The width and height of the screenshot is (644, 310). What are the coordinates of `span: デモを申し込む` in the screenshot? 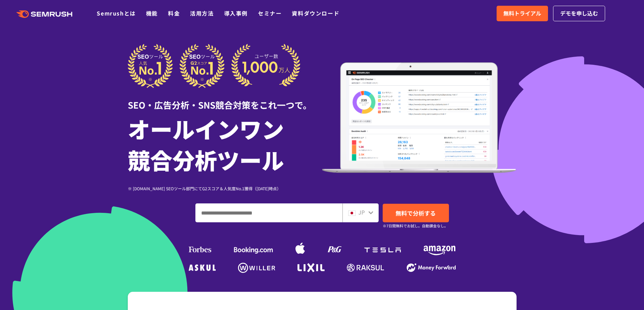 It's located at (579, 14).